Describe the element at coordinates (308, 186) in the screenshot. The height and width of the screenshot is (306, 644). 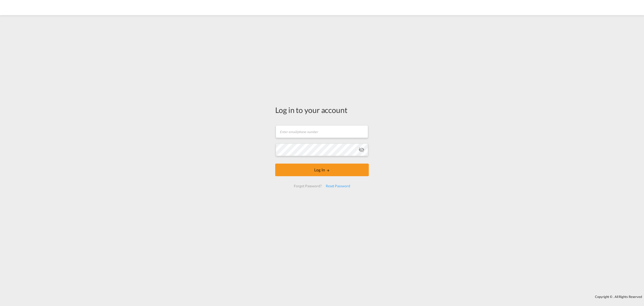
I see `div: Forgot Password?` at that location.